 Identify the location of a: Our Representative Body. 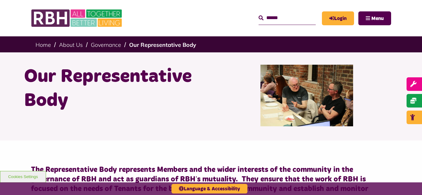
(162, 45).